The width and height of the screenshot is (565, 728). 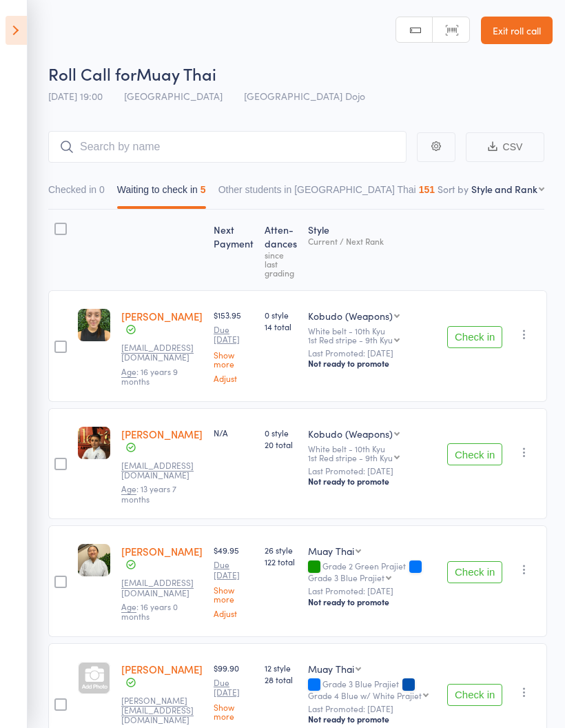 I want to click on div: 5, so click(x=203, y=190).